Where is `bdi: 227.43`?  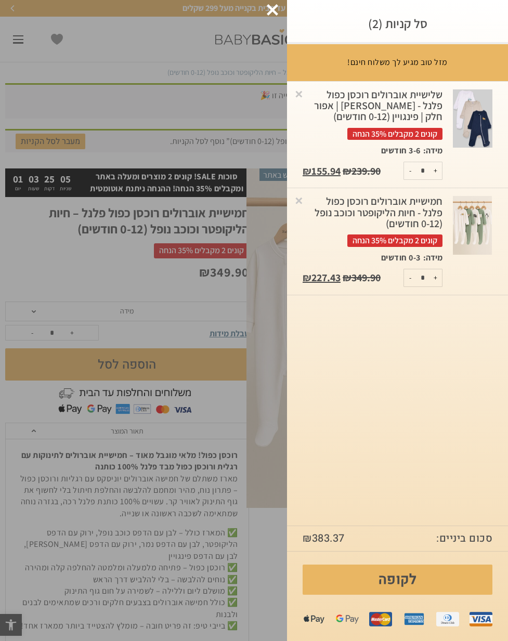 bdi: 227.43 is located at coordinates (321, 277).